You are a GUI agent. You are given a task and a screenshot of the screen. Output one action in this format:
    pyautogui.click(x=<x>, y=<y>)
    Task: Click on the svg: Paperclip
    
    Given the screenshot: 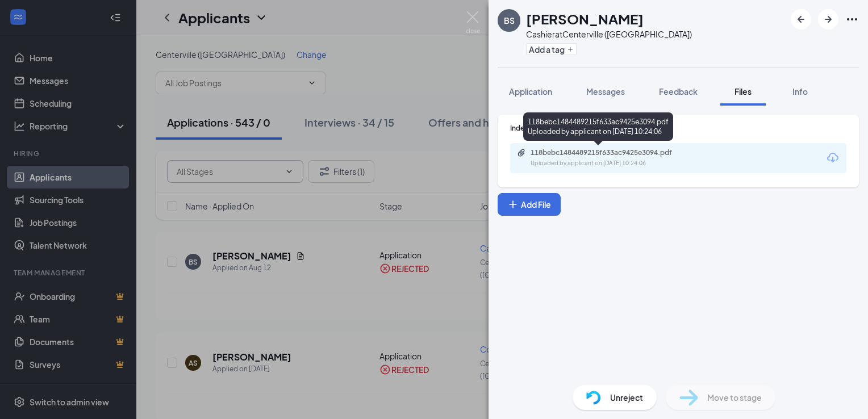 What is the action you would take?
    pyautogui.click(x=521, y=153)
    